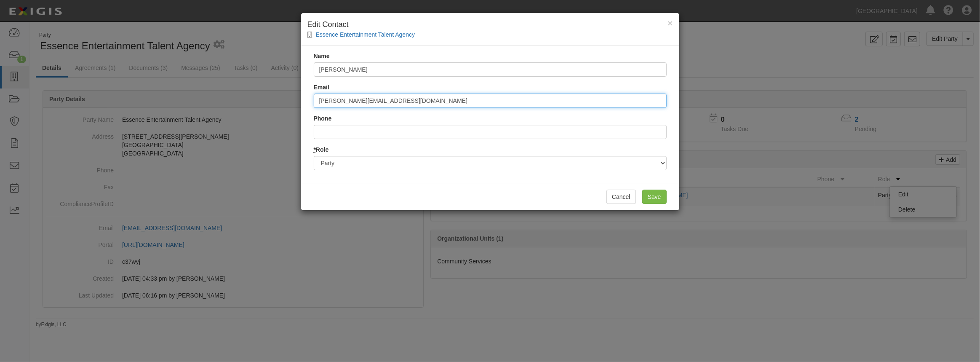 This screenshot has height=362, width=980. What do you see at coordinates (322, 149) in the screenshot?
I see `label: Role` at bounding box center [322, 149].